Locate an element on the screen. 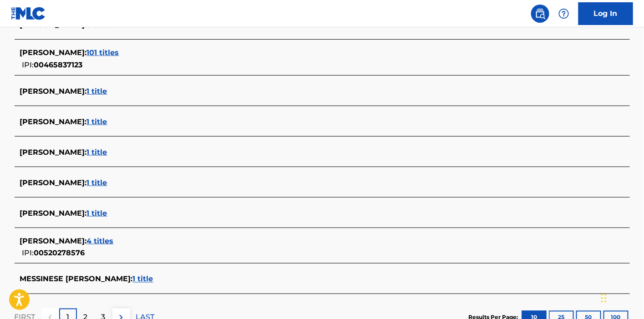  span: 4 titles is located at coordinates (100, 241).